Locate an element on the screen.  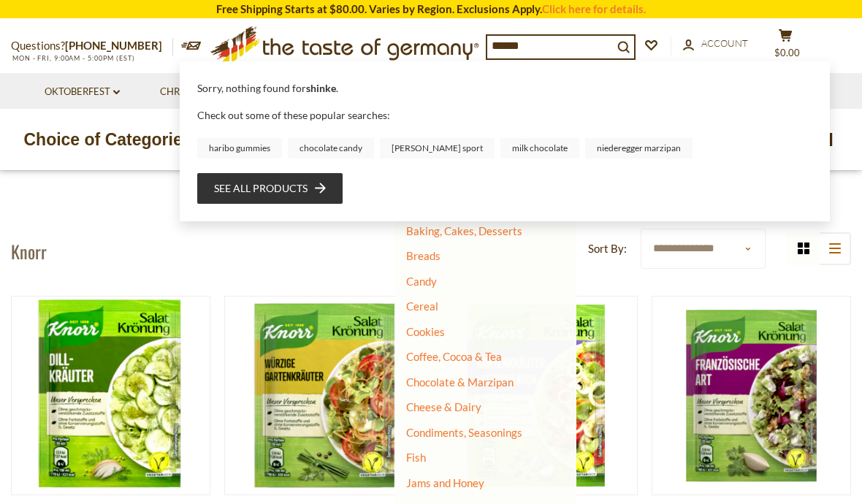
a: milk chocolate is located at coordinates (540, 148).